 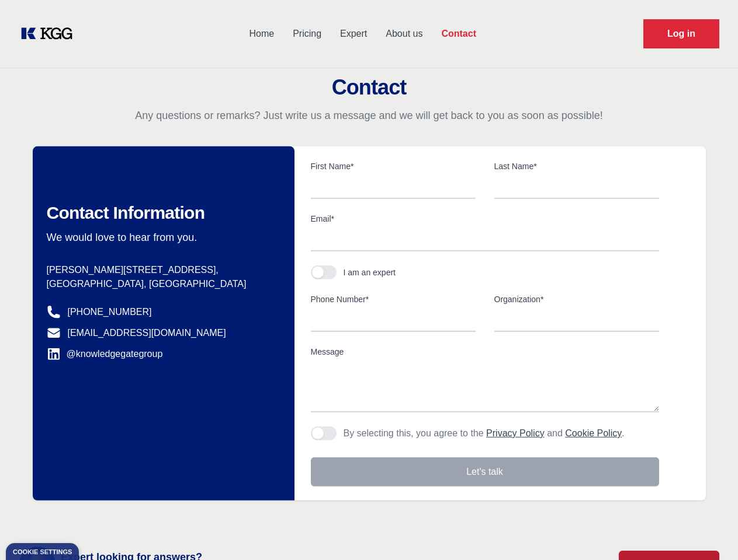 What do you see at coordinates (404, 34) in the screenshot?
I see `a: About us` at bounding box center [404, 34].